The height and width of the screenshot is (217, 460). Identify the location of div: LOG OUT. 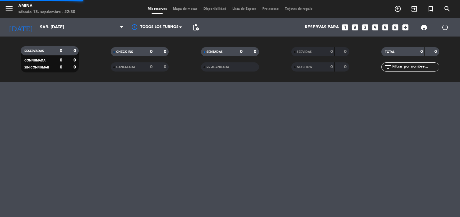
(444, 27).